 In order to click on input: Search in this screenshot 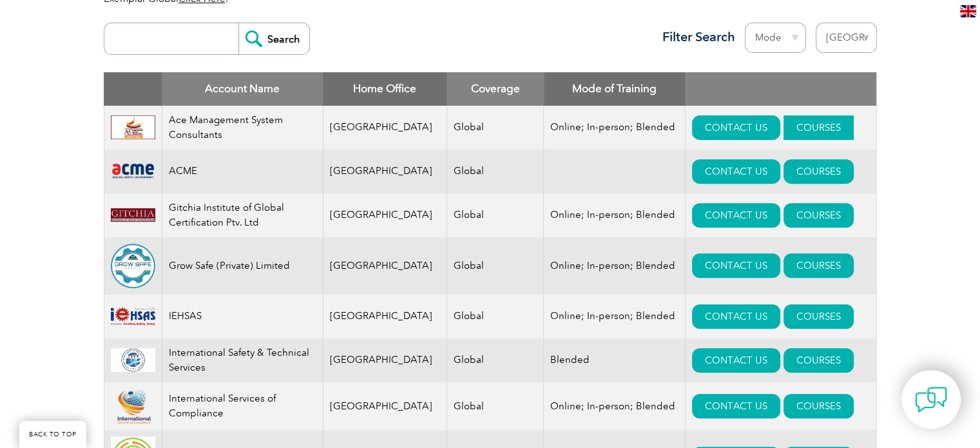, I will do `click(273, 39)`.